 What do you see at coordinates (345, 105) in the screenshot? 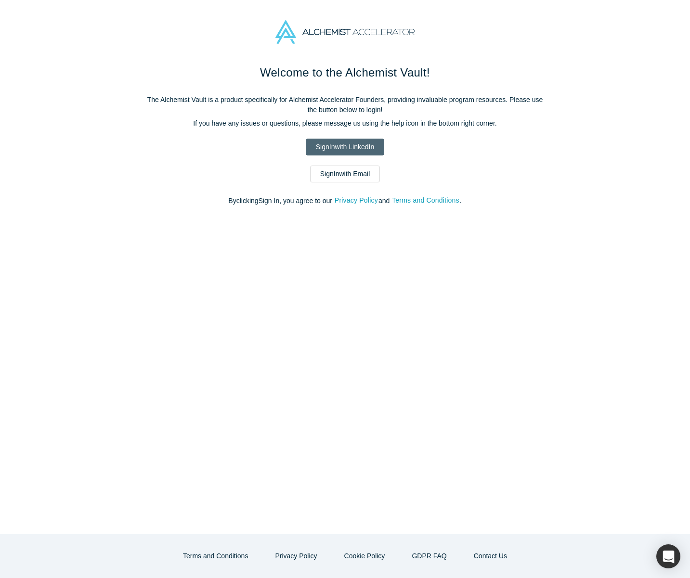
I see `p: The Alchemist Vault is a product specifically for Alchemist Accelerator Founders, providing inval...` at bounding box center [345, 105].